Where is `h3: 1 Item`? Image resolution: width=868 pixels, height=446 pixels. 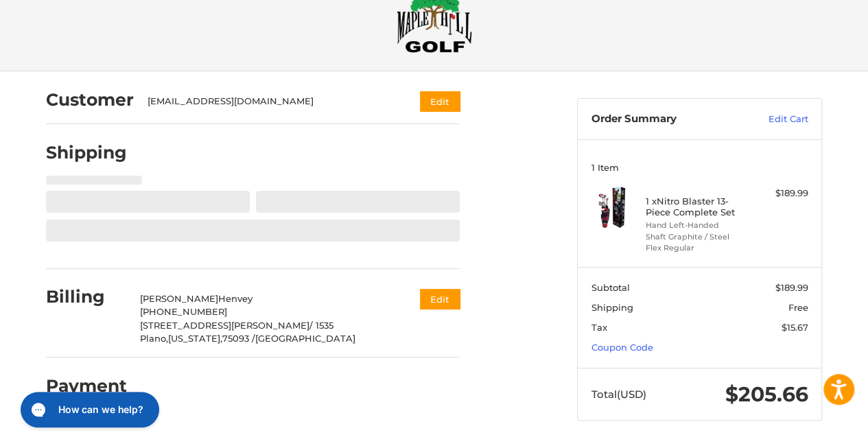
h3: 1 Item is located at coordinates (699, 168).